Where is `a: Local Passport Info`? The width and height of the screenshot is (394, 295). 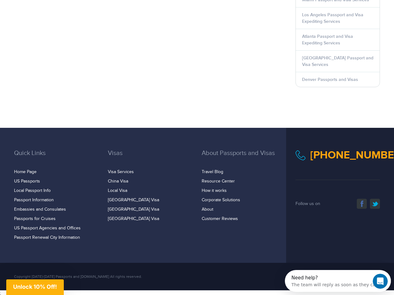 a: Local Passport Info is located at coordinates (32, 191).